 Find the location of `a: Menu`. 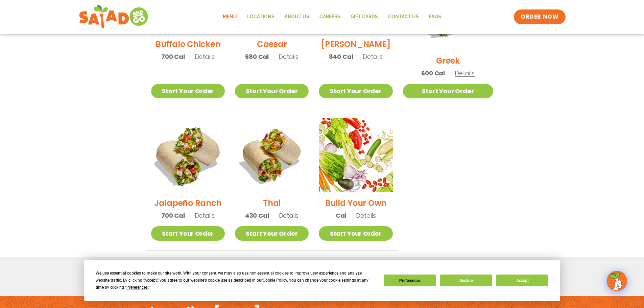

a: Menu is located at coordinates (230, 17).